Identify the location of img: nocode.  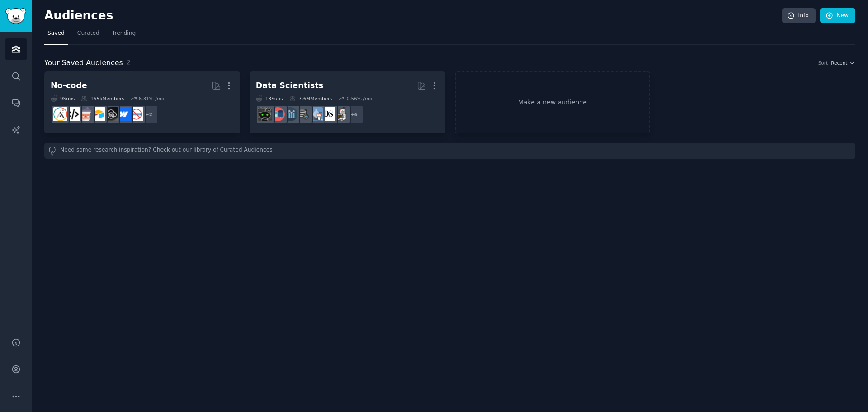
(136, 114).